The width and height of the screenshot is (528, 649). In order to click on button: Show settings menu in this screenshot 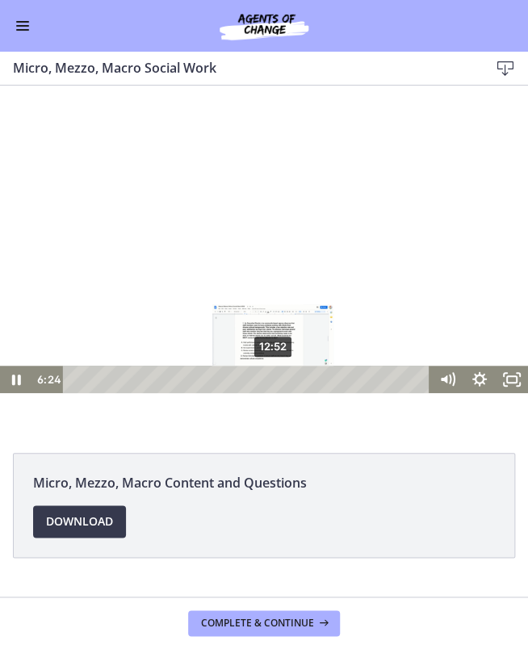, I will do `click(479, 294)`.